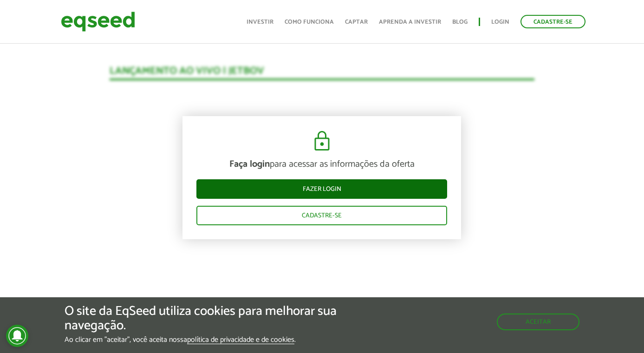 The image size is (644, 353). I want to click on a: Login, so click(500, 22).